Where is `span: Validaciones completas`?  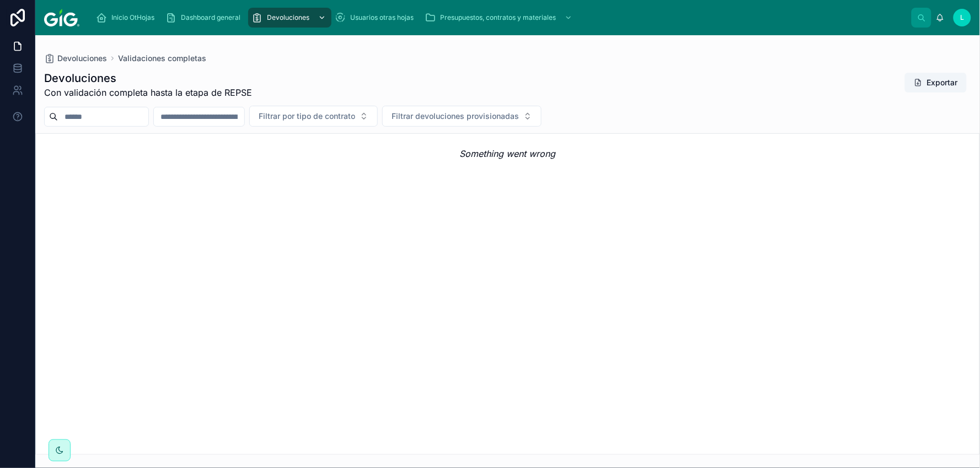
span: Validaciones completas is located at coordinates (162, 58).